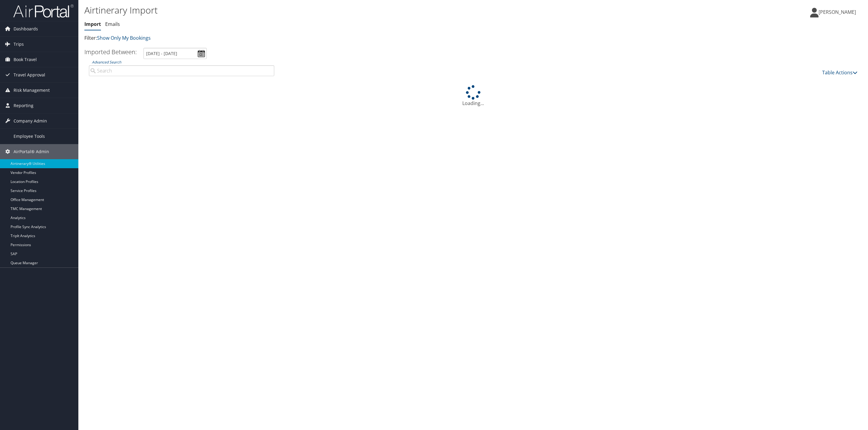 This screenshot has width=868, height=430. I want to click on a: Emails, so click(112, 24).